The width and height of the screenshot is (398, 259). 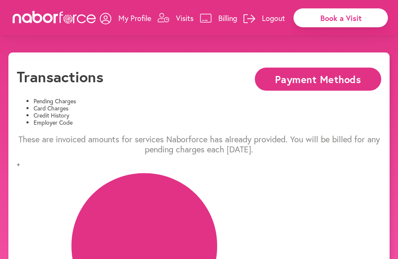 What do you see at coordinates (199, 144) in the screenshot?
I see `p: These are invoiced amounts for services Naborforce has already provided. You will be billed for a...` at bounding box center [199, 144].